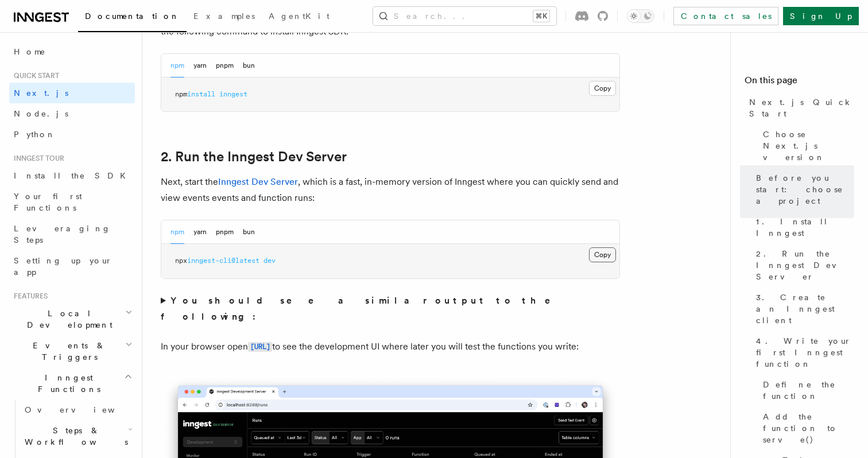 The image size is (868, 458). What do you see at coordinates (233, 94) in the screenshot?
I see `span: inngest` at bounding box center [233, 94].